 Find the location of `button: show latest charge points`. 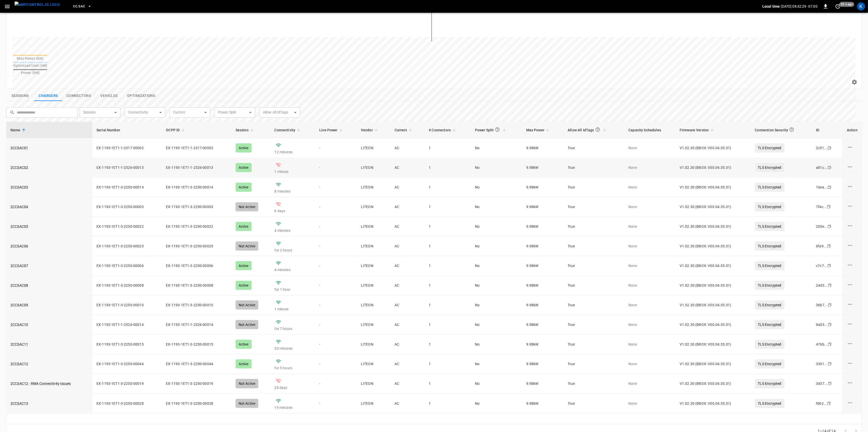

button: show latest charge points is located at coordinates (48, 96).